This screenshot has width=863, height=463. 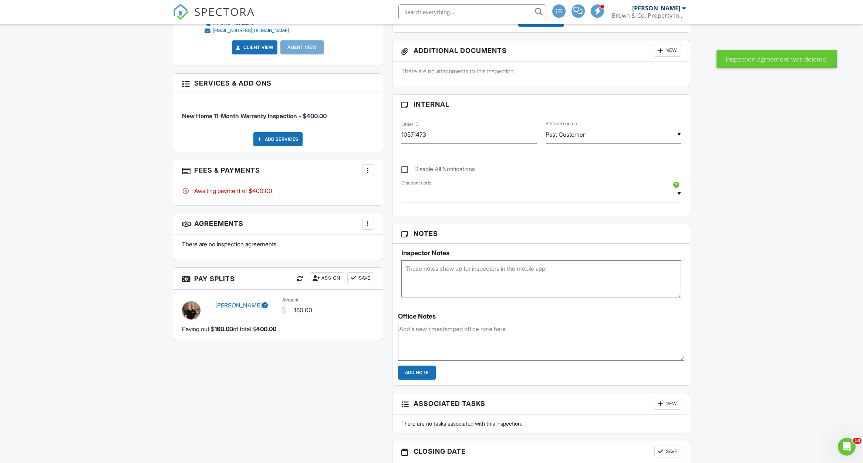 I want to click on h3: Services & Add ons, so click(x=278, y=83).